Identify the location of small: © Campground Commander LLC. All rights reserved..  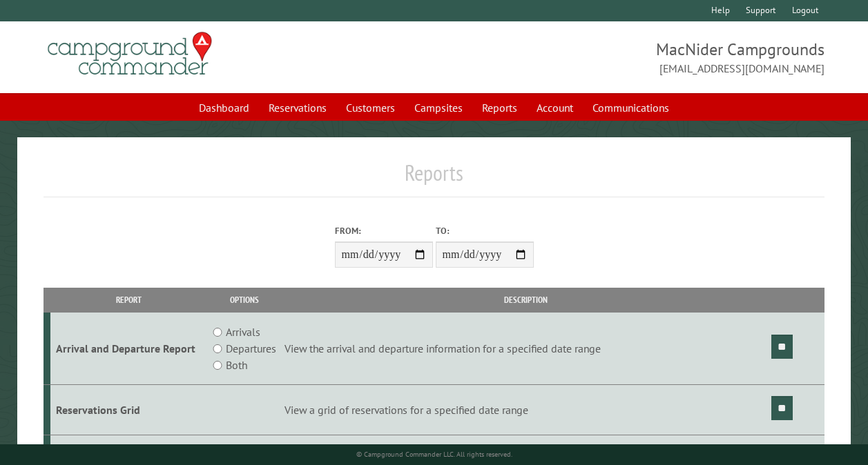
(434, 454).